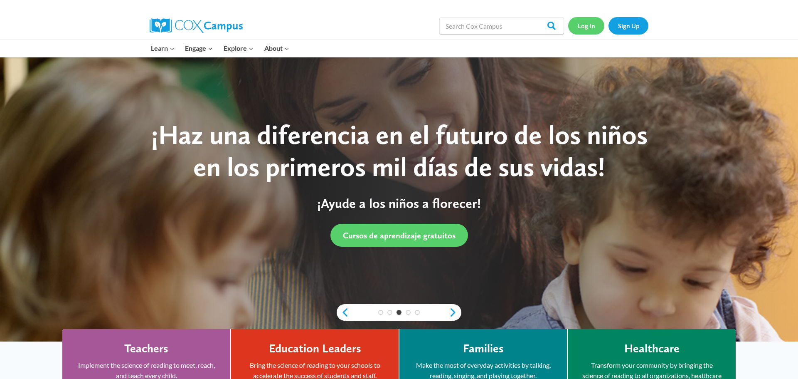 This screenshot has height=379, width=798. What do you see at coordinates (502, 26) in the screenshot?
I see `input: Search Cox Campus` at bounding box center [502, 26].